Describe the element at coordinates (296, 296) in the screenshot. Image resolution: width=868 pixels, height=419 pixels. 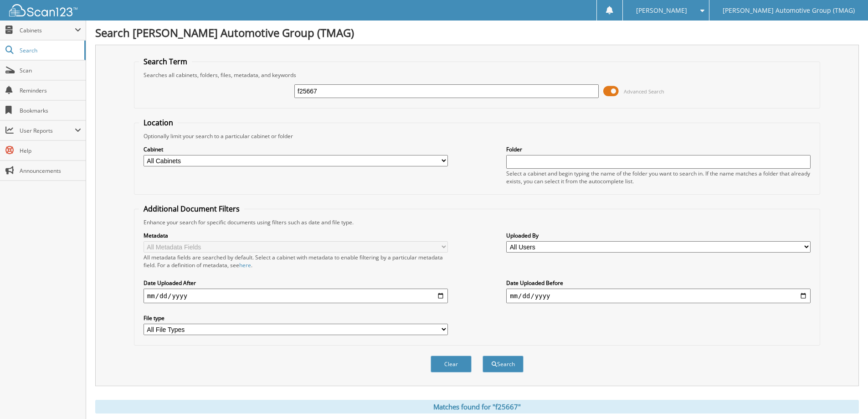
I see `input: start` at that location.